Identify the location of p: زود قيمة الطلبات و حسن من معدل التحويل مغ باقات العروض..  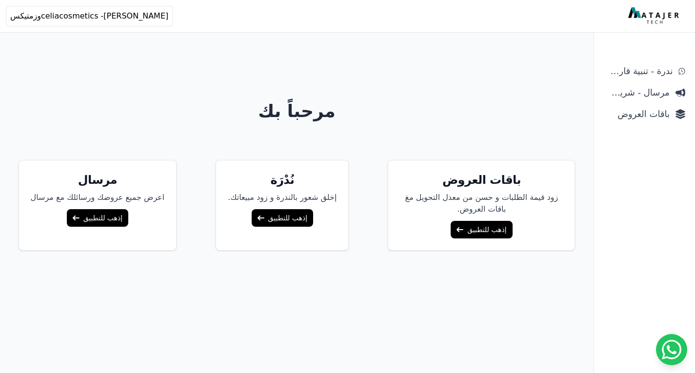
(482, 203).